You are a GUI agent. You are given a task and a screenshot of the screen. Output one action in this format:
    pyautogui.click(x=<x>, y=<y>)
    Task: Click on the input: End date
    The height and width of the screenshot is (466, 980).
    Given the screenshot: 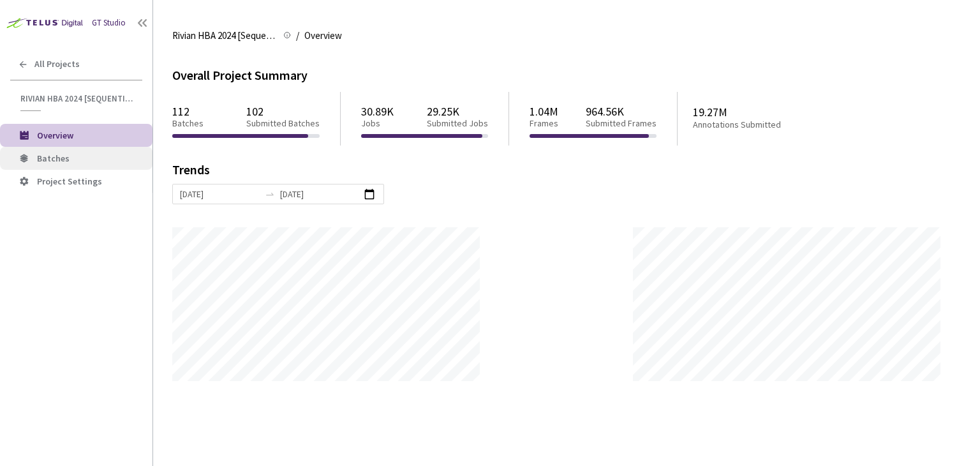 What is the action you would take?
    pyautogui.click(x=320, y=194)
    